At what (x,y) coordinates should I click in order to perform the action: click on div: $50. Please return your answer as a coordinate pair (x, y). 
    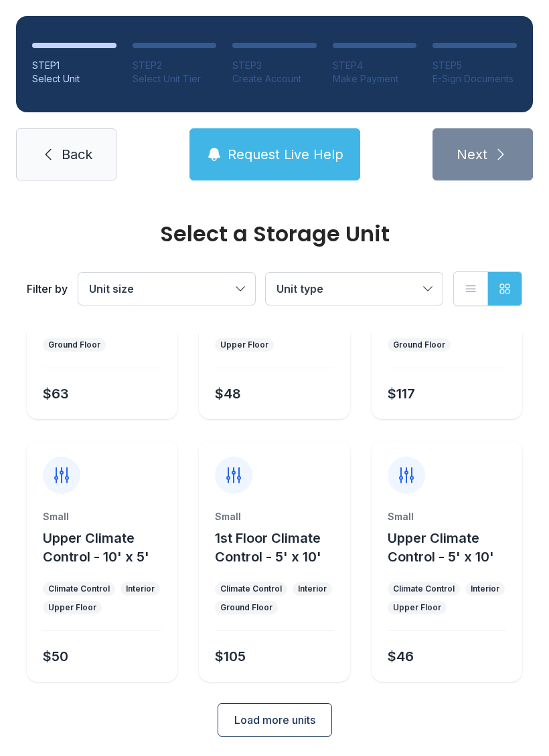
    Looking at the image, I should click on (56, 657).